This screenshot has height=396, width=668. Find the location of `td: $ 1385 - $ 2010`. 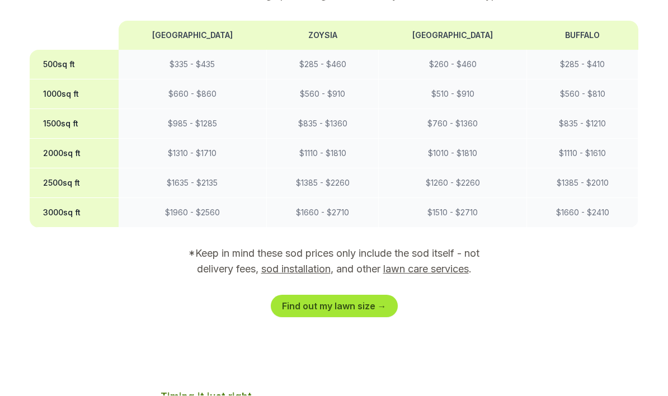

td: $ 1385 - $ 2010 is located at coordinates (582, 184).